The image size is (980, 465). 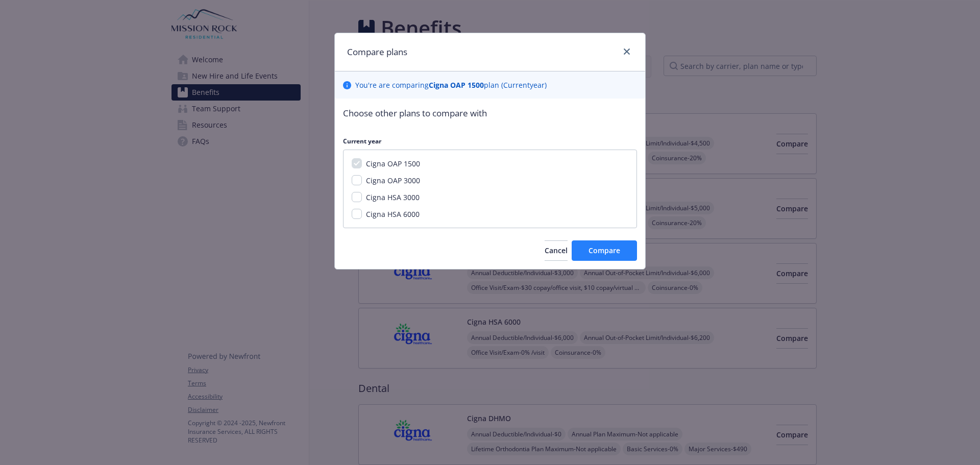 What do you see at coordinates (393, 197) in the screenshot?
I see `span: Cigna HSA 3000` at bounding box center [393, 197].